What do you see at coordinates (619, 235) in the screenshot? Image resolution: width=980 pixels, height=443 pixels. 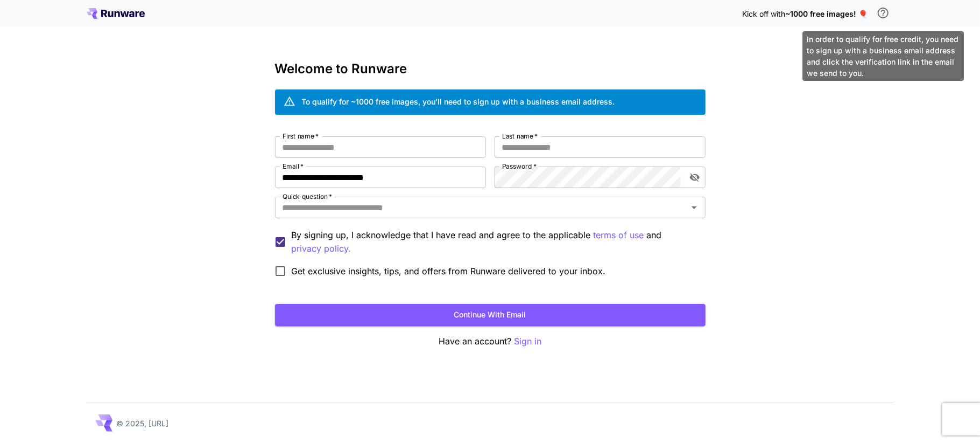 I see `p: terms of use` at bounding box center [619, 235].